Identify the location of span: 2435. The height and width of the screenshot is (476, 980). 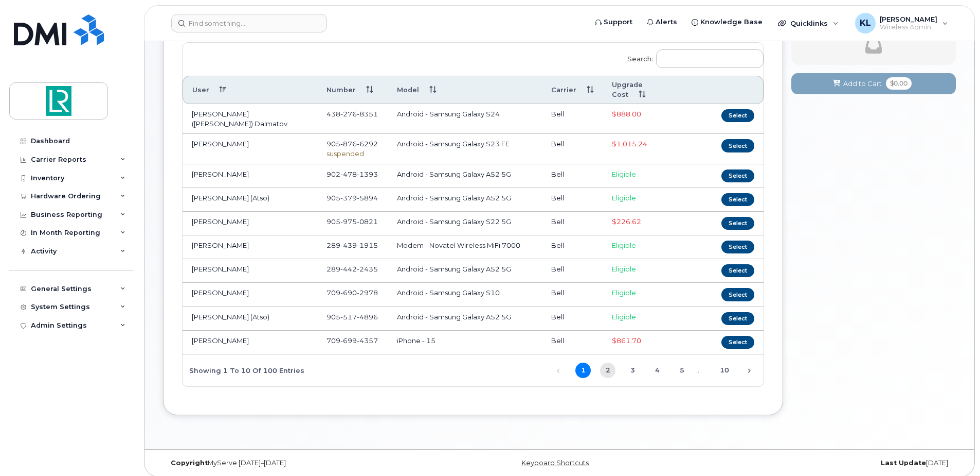
(367, 268).